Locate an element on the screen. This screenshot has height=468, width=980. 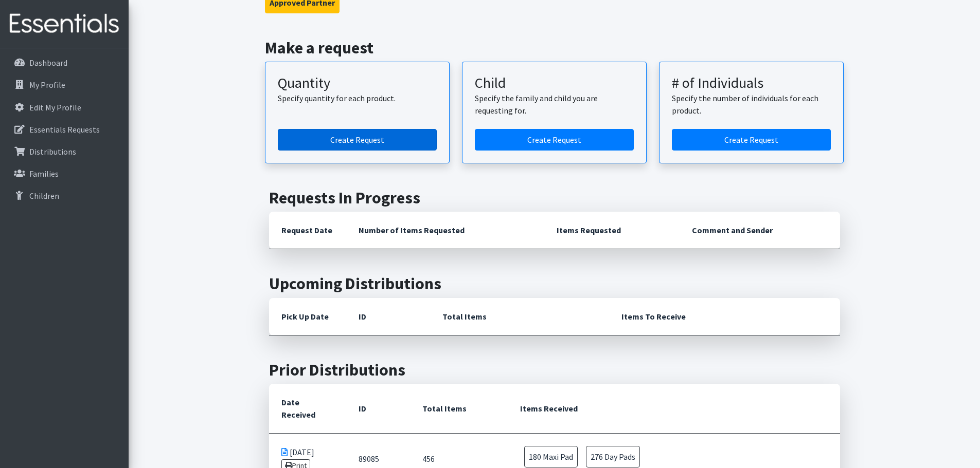
p: Families is located at coordinates (44, 173).